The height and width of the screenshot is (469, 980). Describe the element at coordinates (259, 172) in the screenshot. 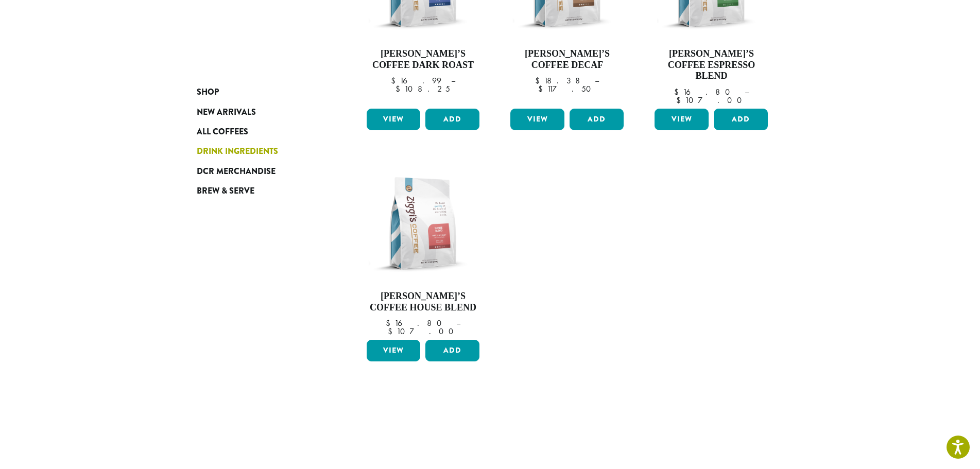

I see `a: DCR Merchandise` at that location.